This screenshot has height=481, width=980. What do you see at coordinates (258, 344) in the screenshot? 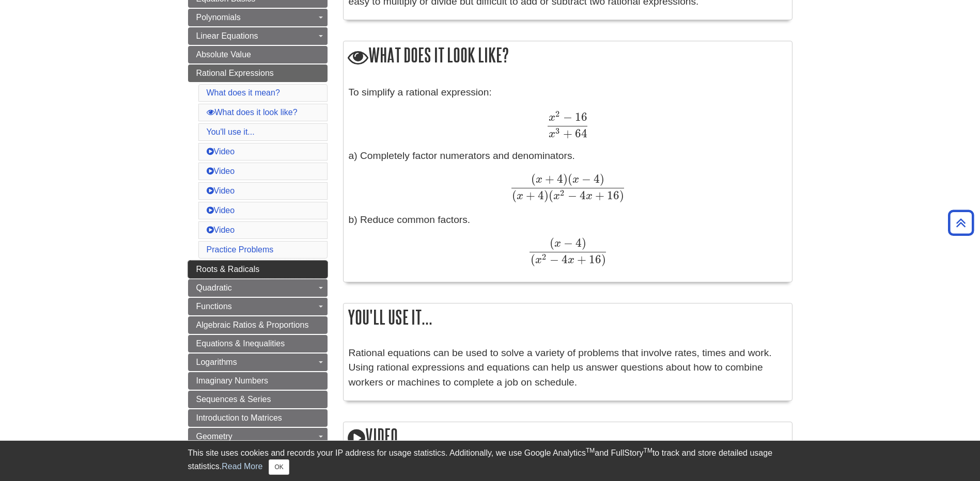
I see `a: Equations & Inequalities` at bounding box center [258, 344].